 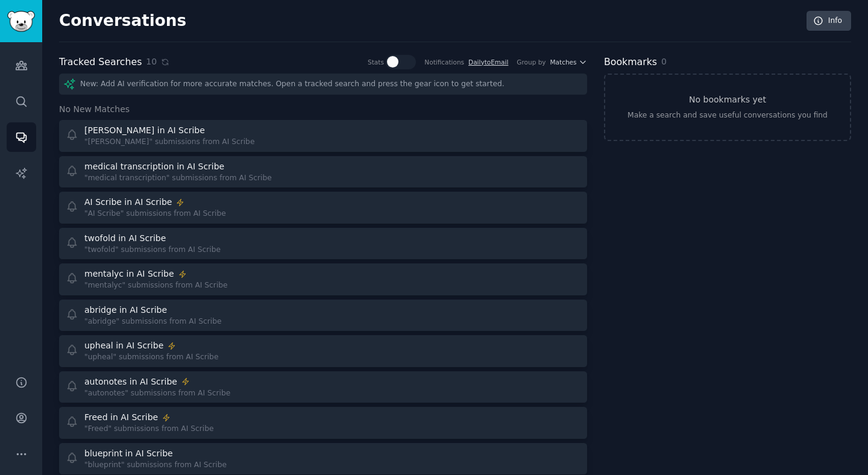 What do you see at coordinates (94, 109) in the screenshot?
I see `span: No New Matches` at bounding box center [94, 109].